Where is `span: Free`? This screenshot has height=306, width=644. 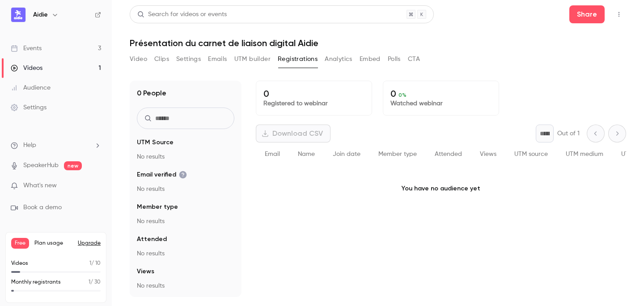
span: Free is located at coordinates (20, 243).